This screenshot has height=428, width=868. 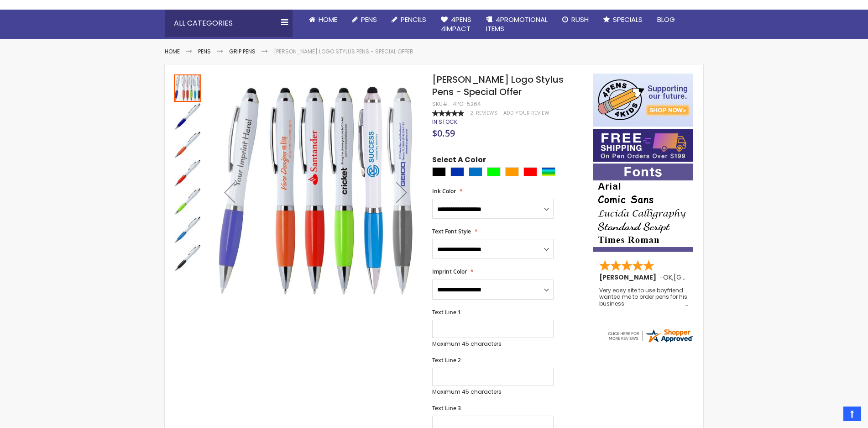 What do you see at coordinates (512, 172) in the screenshot?
I see `div: Orange` at bounding box center [512, 172].